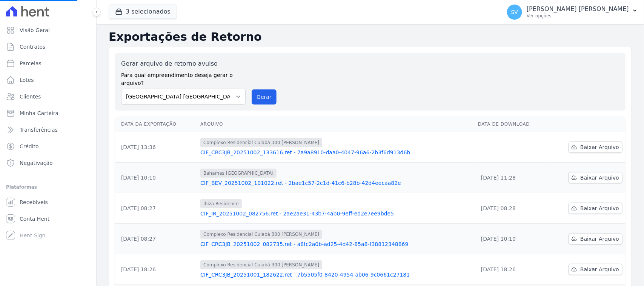  What do you see at coordinates (48, 219) in the screenshot?
I see `a: Conta Hent` at bounding box center [48, 219].